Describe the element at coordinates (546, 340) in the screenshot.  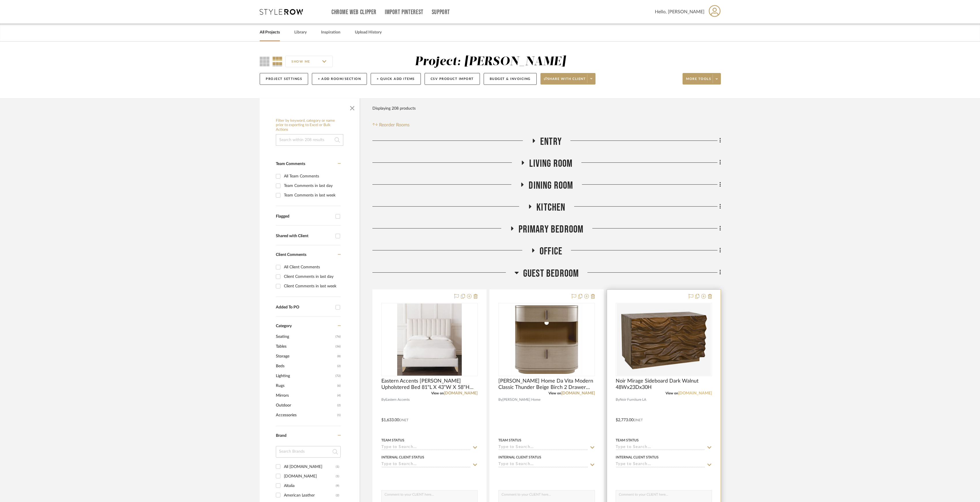
I see `img: Kathy Kuo Home Da Vita Modern Classic Thunder Beige Birch 2 Drawer Nightstand 26Wx18Dx27H` at that location.